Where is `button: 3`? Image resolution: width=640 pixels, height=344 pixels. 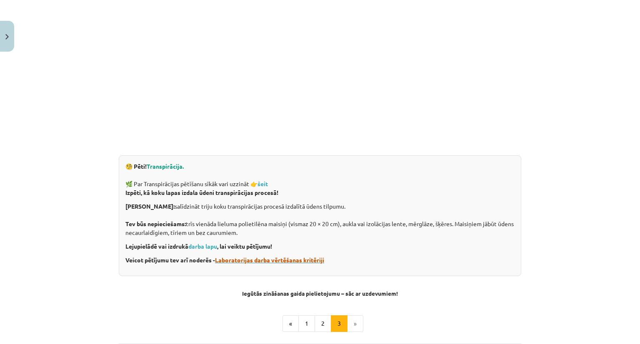 button: 3 is located at coordinates (339, 324).